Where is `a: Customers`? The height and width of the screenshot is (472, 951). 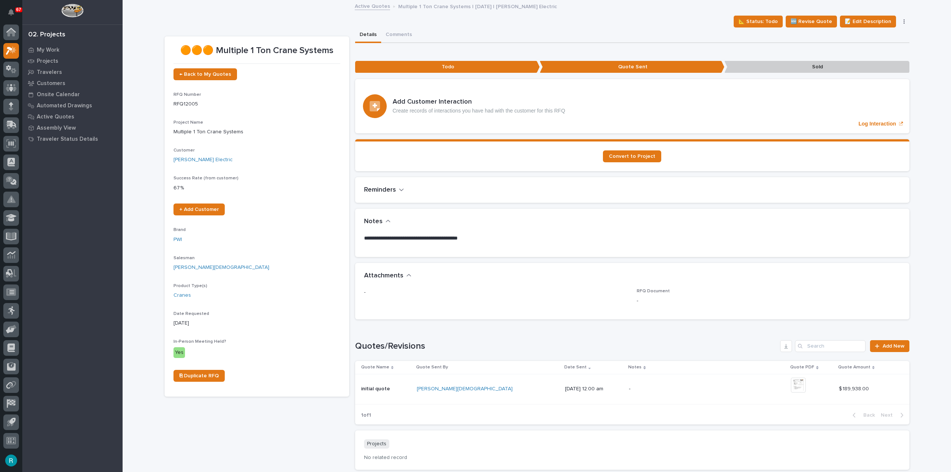 a: Customers is located at coordinates (72, 83).